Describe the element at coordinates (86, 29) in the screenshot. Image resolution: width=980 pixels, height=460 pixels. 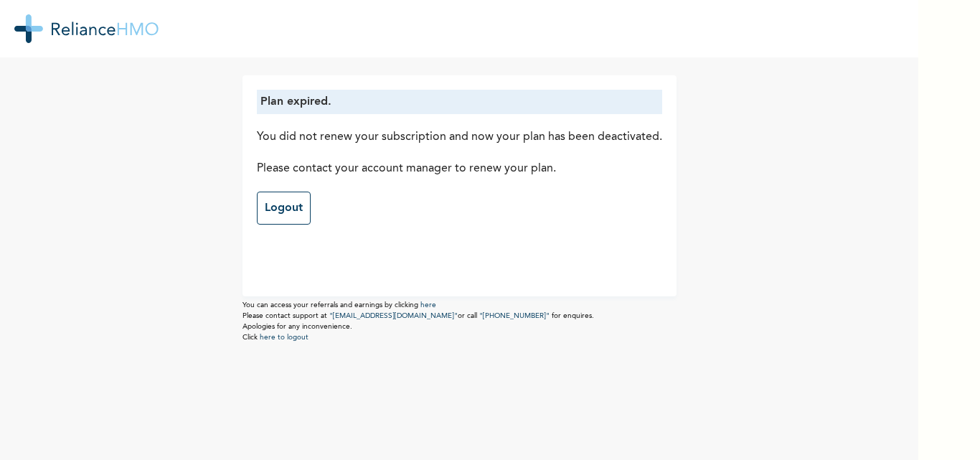
I see `img: RelianceHMO` at that location.